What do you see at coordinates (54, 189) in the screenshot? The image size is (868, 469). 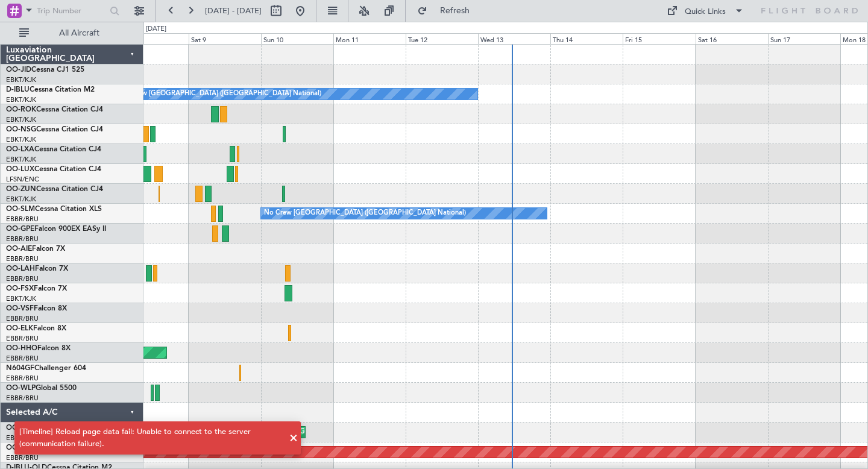 I see `a: OO-ZUNCessna Citation CJ4` at bounding box center [54, 189].